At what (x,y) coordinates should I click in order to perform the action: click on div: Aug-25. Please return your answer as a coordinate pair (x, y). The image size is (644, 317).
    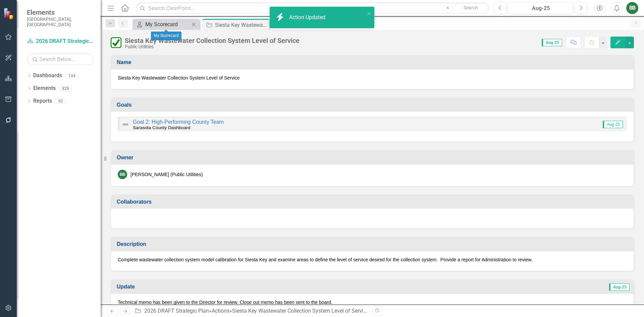
    Looking at the image, I should click on (540, 9).